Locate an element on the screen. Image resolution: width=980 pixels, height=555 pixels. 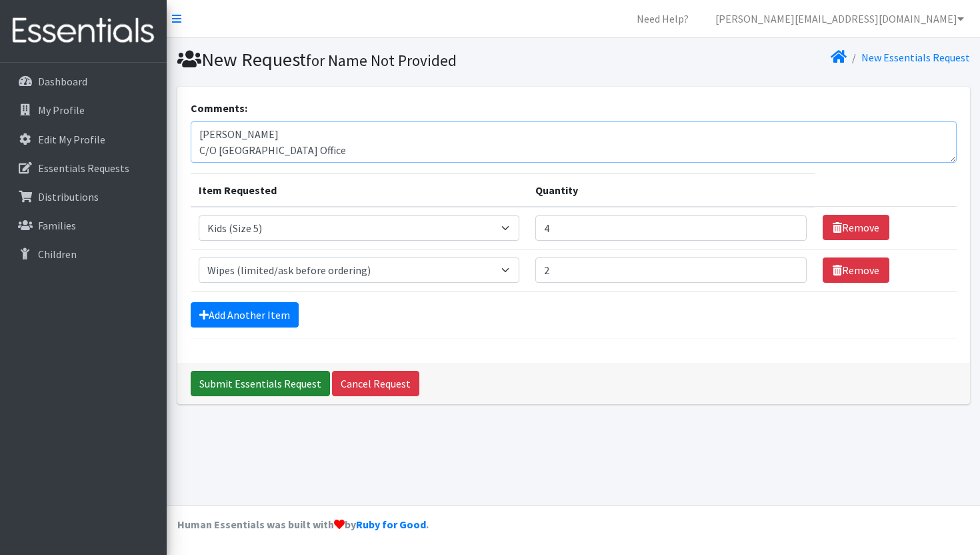
th: Quantity is located at coordinates (671, 190).